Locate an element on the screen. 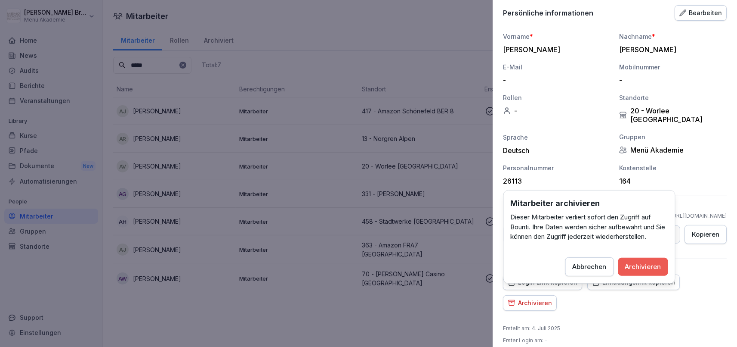 The width and height of the screenshot is (737, 347). p: Erstellt am : 4. Juli 2025 is located at coordinates (532, 328).